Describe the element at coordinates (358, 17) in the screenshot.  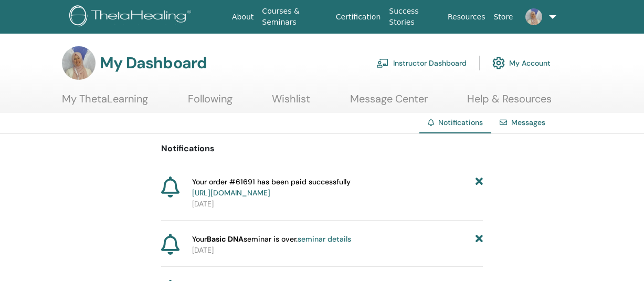
I see `a: Certification` at that location.